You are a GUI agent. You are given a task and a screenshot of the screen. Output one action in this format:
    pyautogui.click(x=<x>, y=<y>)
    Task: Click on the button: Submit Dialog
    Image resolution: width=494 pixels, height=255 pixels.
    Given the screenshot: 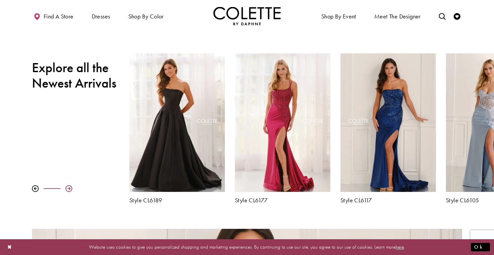 What is the action you would take?
    pyautogui.click(x=480, y=247)
    